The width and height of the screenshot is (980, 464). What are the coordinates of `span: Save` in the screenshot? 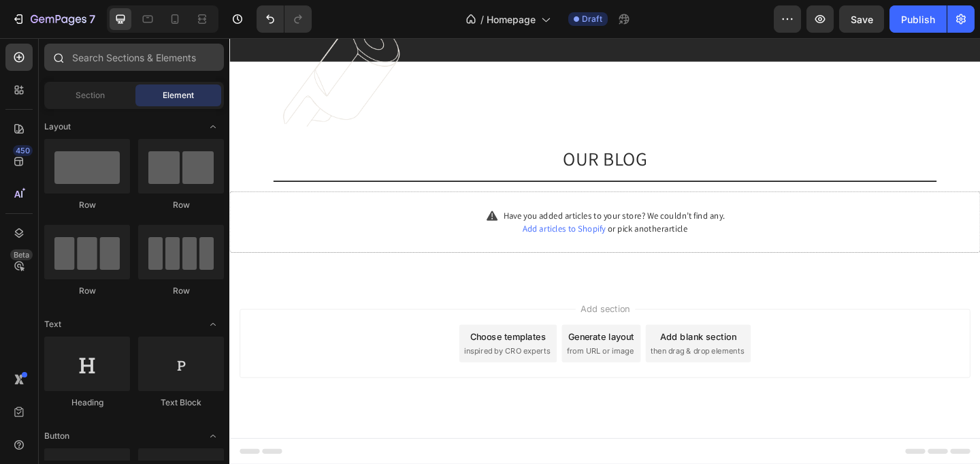 It's located at (861, 19).